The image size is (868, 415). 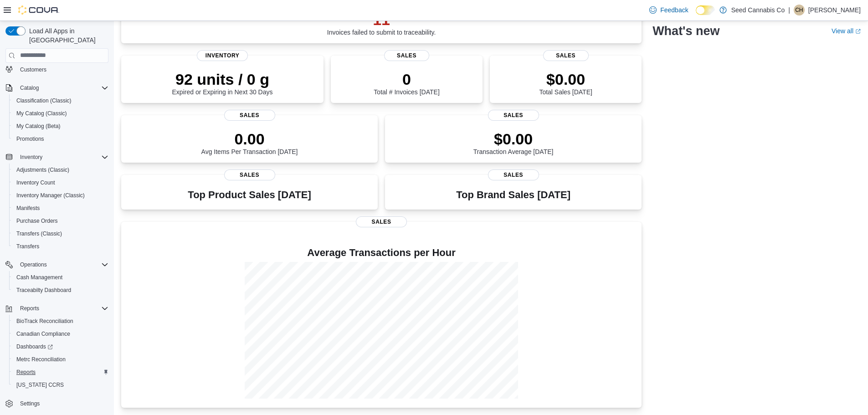 What do you see at coordinates (846, 31) in the screenshot?
I see `a: View allExternal link` at bounding box center [846, 31].